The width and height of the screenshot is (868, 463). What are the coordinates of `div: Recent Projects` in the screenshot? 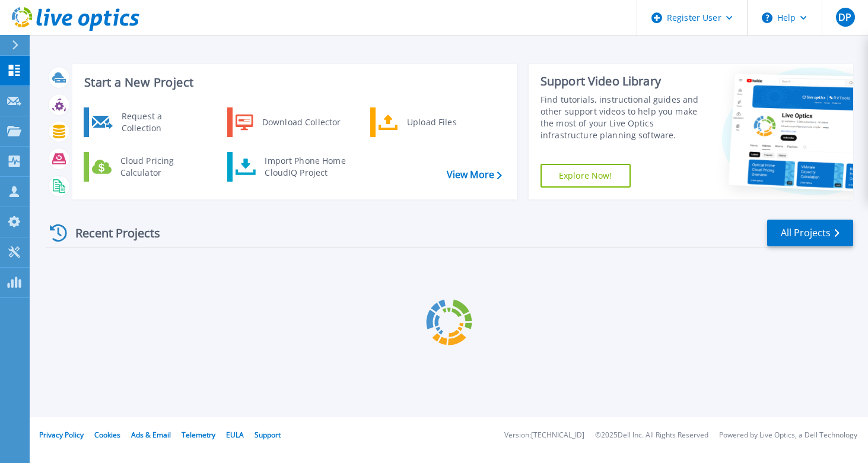 It's located at (111, 233).